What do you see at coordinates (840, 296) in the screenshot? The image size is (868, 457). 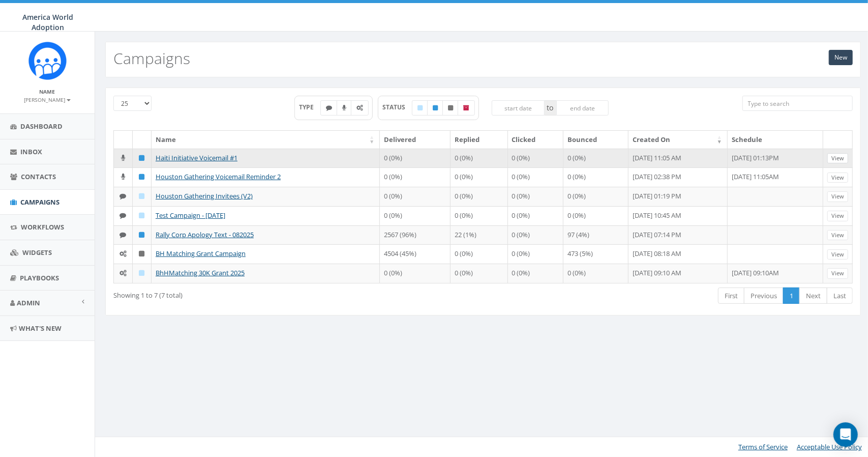 I see `a: Last` at bounding box center [840, 296].